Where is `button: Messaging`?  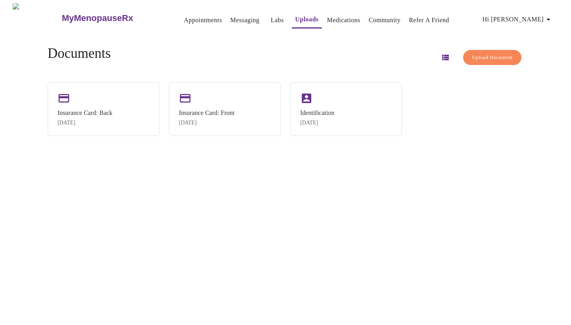 button: Messaging is located at coordinates (245, 20).